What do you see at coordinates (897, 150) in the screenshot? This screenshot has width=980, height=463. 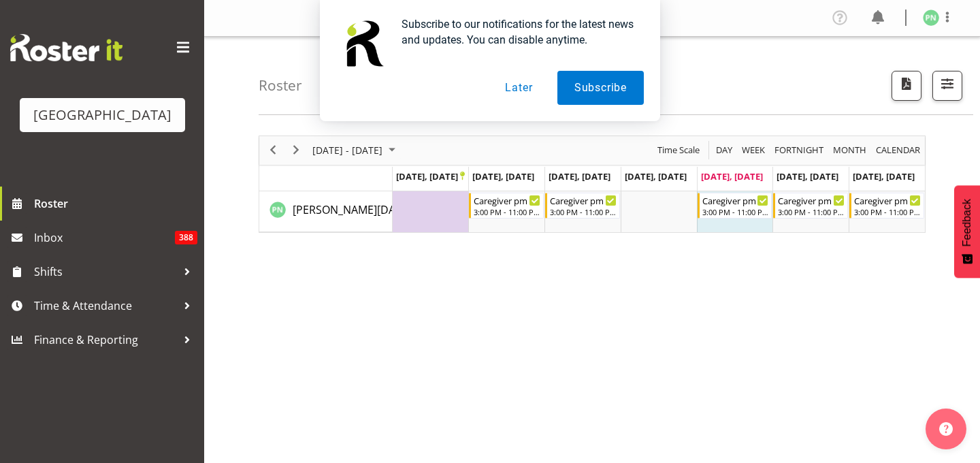 I see `span: calendar` at bounding box center [897, 150].